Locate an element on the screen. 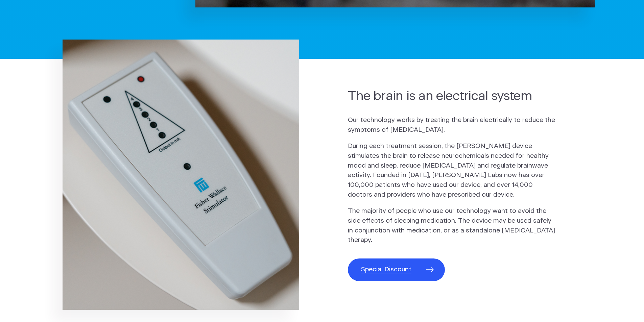 The height and width of the screenshot is (322, 644). span: Special Discount is located at coordinates (386, 269).